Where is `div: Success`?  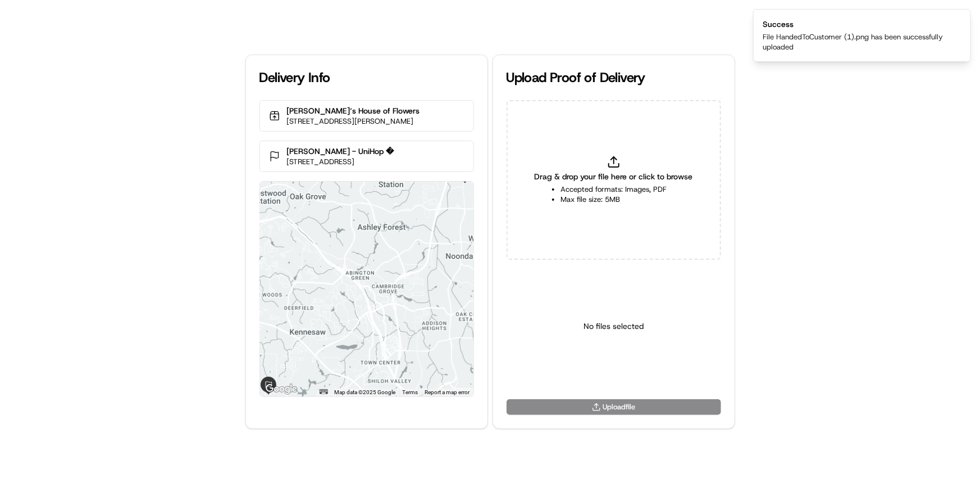
div: Success is located at coordinates (860, 24).